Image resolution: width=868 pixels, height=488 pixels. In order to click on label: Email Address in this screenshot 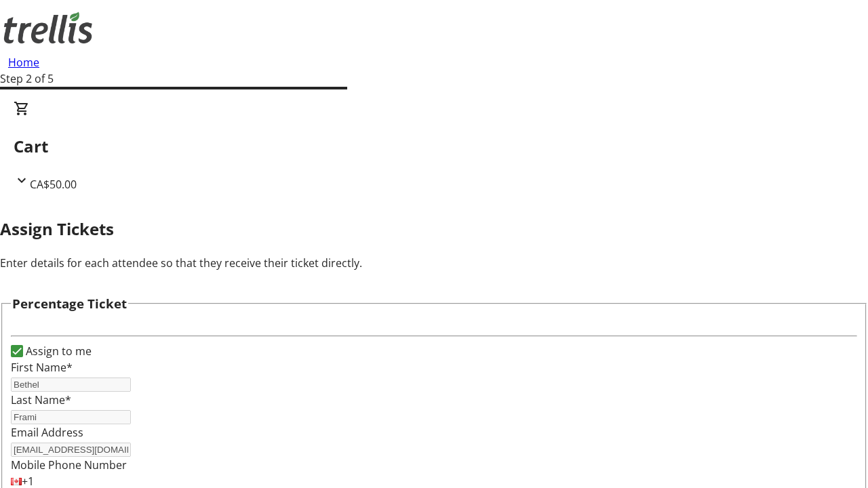, I will do `click(46, 432)`.